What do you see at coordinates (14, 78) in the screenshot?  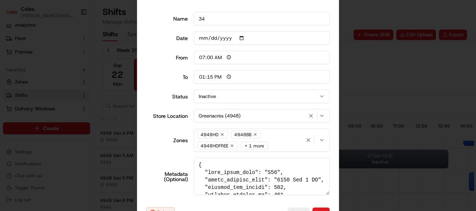 I see `img: 1736555255976-a54dd68f-1ca7-489b-9aae-adbdc363a1c4` at bounding box center [14, 78].